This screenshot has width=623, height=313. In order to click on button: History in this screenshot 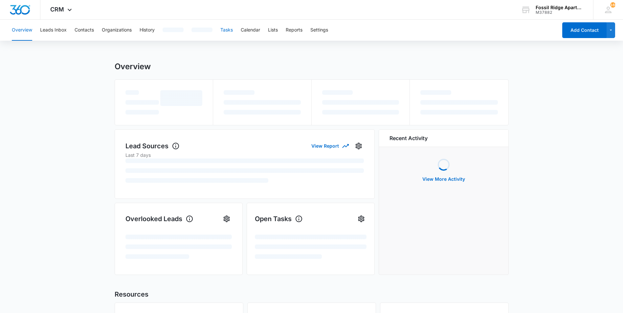, I will do `click(147, 30)`.